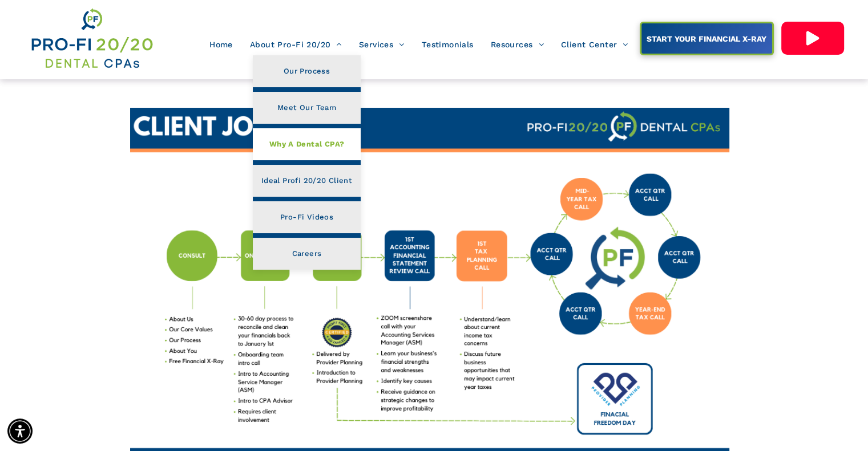 The width and height of the screenshot is (868, 451). What do you see at coordinates (295, 44) in the screenshot?
I see `span: About Pro-Fi 20/20` at bounding box center [295, 44].